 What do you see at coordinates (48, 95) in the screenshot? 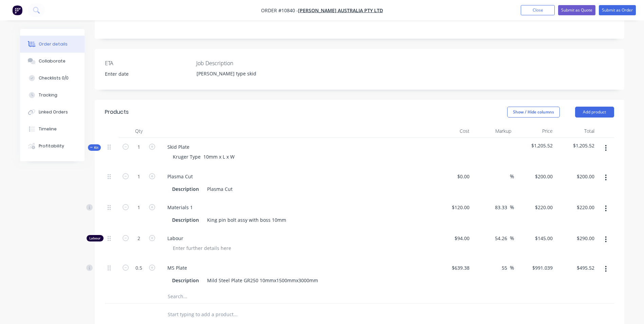
I see `div: Tracking` at bounding box center [48, 95].